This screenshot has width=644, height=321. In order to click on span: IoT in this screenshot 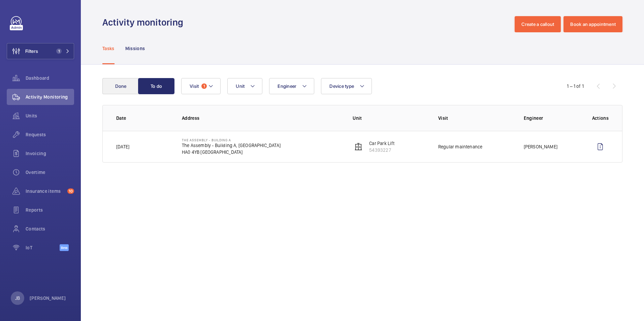, I will do `click(42, 248)`.